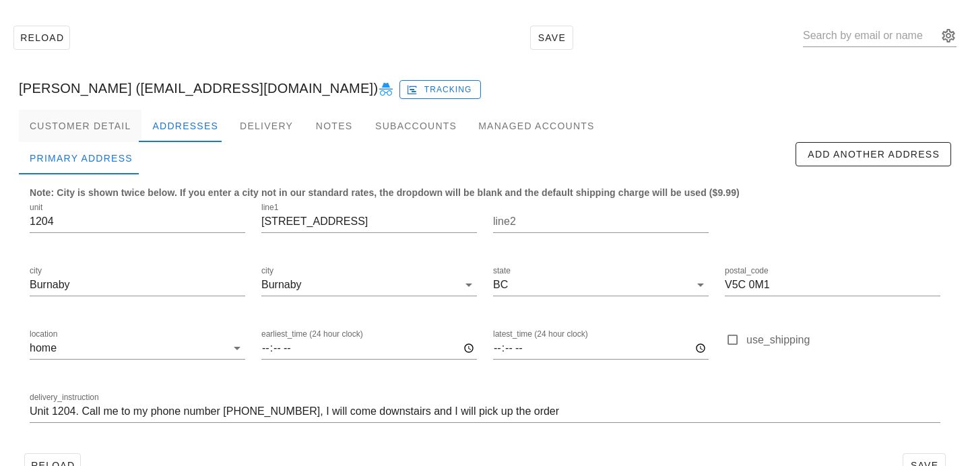 This screenshot has height=466, width=970. I want to click on div: Subaccounts, so click(416, 126).